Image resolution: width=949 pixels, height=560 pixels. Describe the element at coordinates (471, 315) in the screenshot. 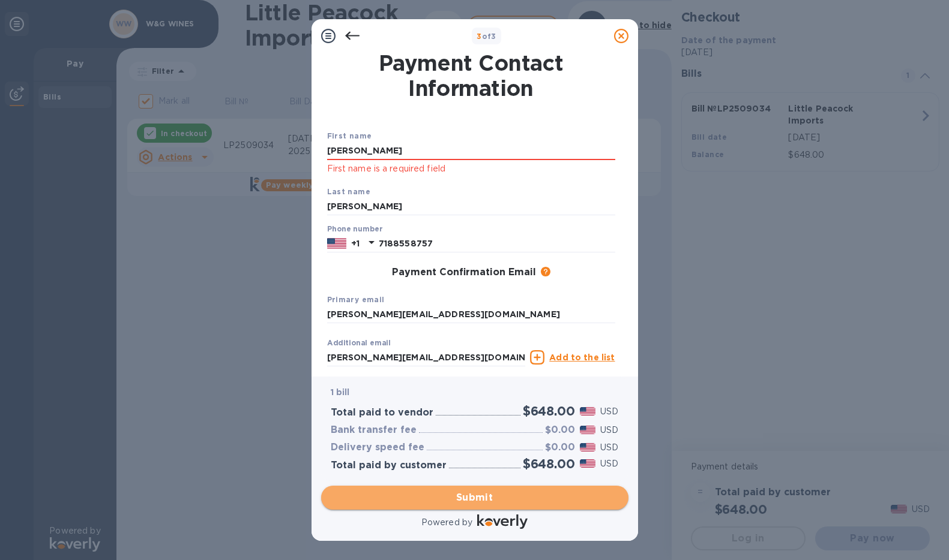

I see `input: Enter your primary name` at that location.